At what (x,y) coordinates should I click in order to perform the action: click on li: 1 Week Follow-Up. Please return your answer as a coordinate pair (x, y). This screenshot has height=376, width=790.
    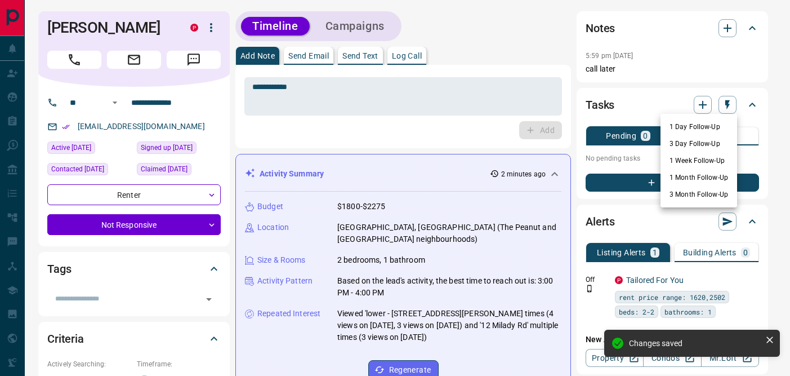
    Looking at the image, I should click on (699, 161).